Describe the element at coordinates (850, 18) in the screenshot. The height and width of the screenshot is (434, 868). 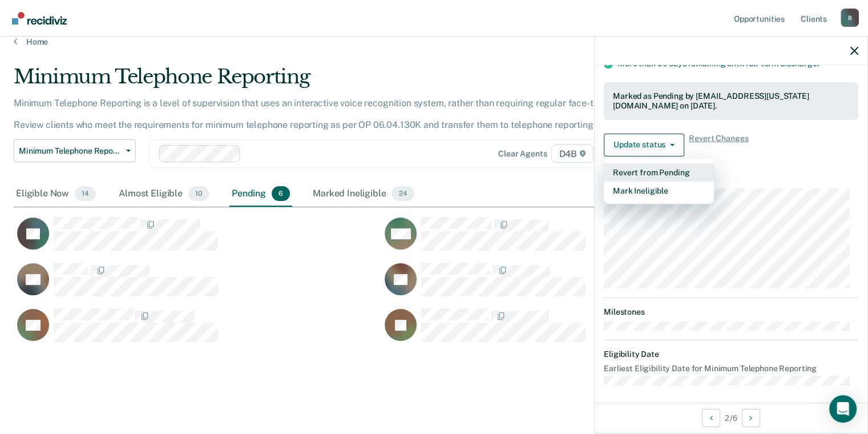
I see `div: B` at that location.